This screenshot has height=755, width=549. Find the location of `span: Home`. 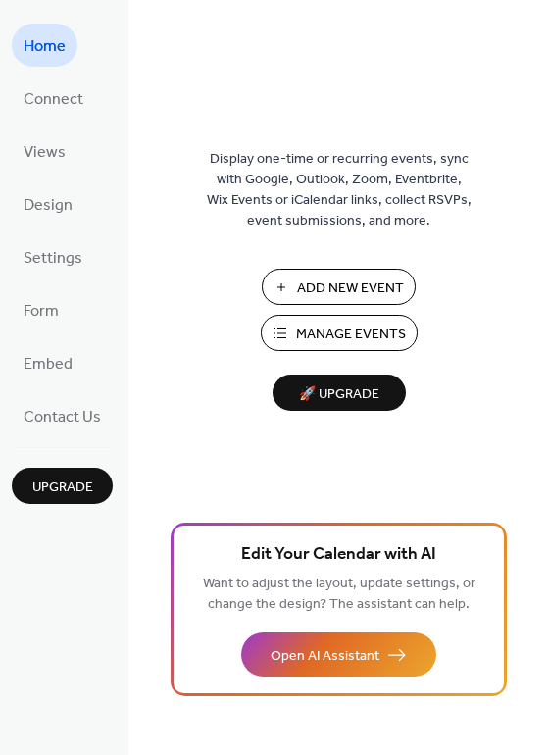

span: Home is located at coordinates (44, 47).